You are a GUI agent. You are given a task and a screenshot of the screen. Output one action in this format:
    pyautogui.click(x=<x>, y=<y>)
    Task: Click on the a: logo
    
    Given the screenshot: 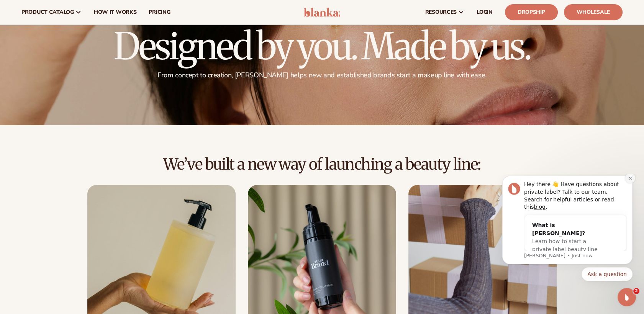 What is the action you would take?
    pyautogui.click(x=322, y=12)
    